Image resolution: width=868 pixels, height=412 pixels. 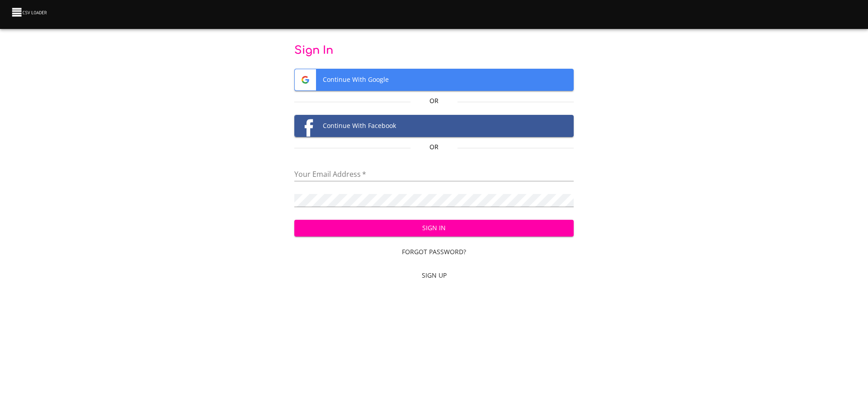 I want to click on img: Facebook logo, so click(x=306, y=126).